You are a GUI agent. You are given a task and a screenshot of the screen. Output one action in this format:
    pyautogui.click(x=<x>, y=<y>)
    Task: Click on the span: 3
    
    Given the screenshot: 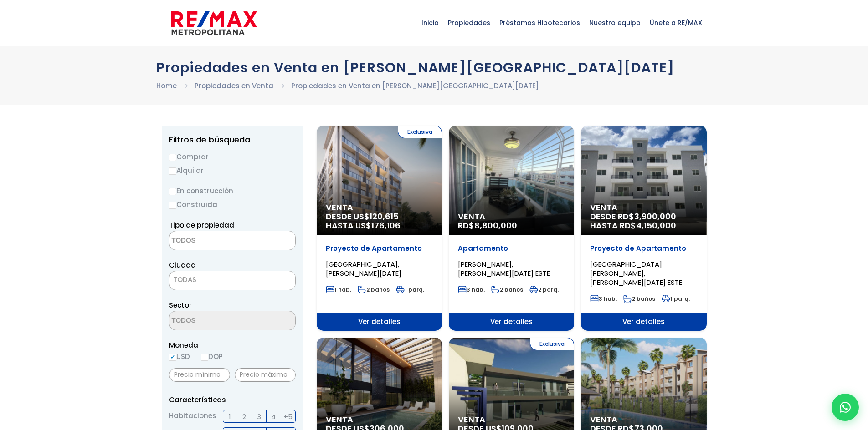 What is the action you would take?
    pyautogui.click(x=259, y=416)
    